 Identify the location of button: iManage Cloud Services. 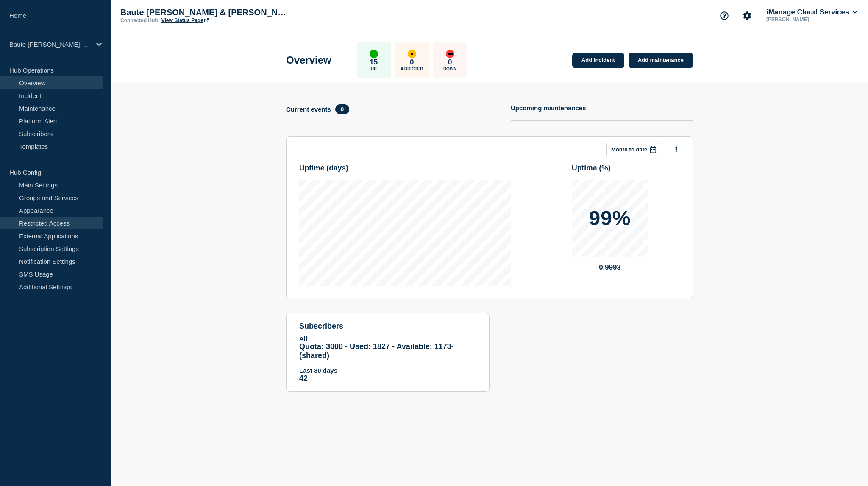
(812, 13).